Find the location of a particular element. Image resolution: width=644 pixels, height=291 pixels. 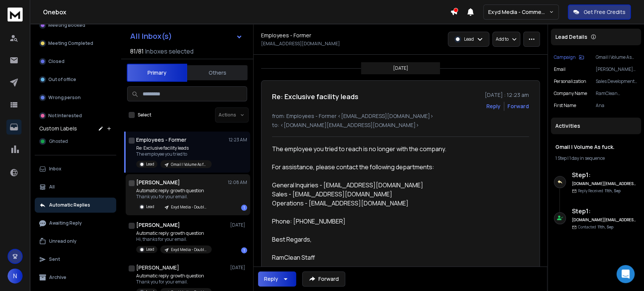

p: Ana is located at coordinates (617, 106).